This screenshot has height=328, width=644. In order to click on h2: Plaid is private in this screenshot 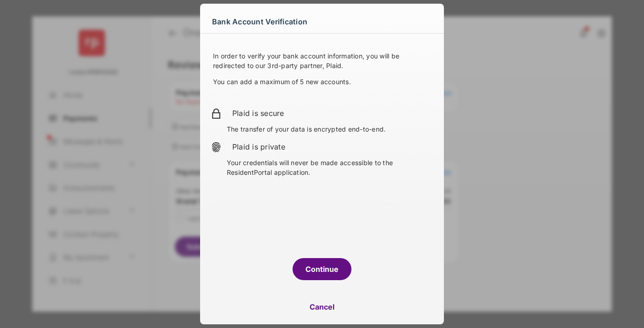, I will do `click(332, 147)`.